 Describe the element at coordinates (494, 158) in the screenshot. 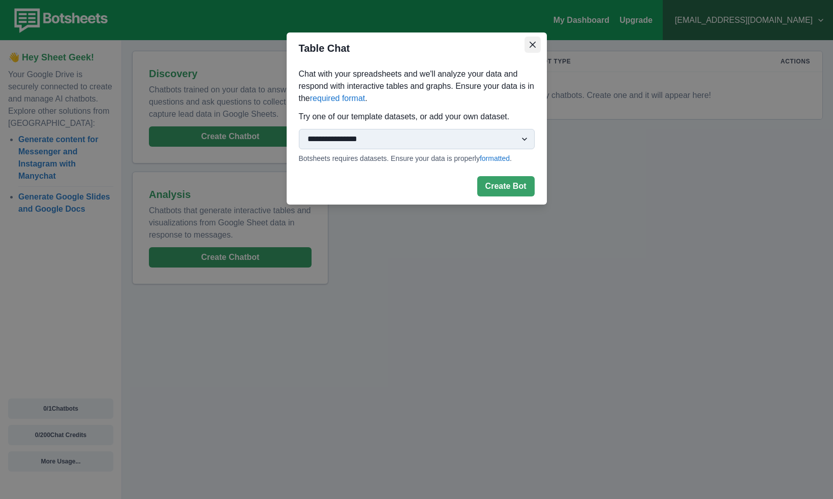

I see `a: formatted` at that location.